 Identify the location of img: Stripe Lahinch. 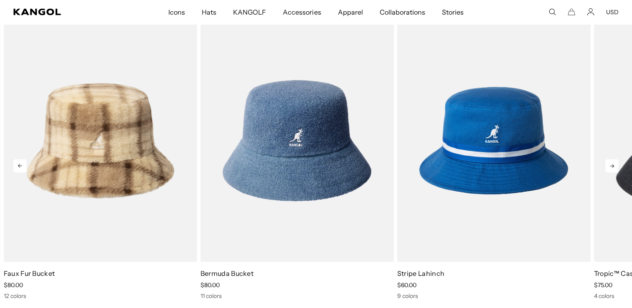
(494, 141).